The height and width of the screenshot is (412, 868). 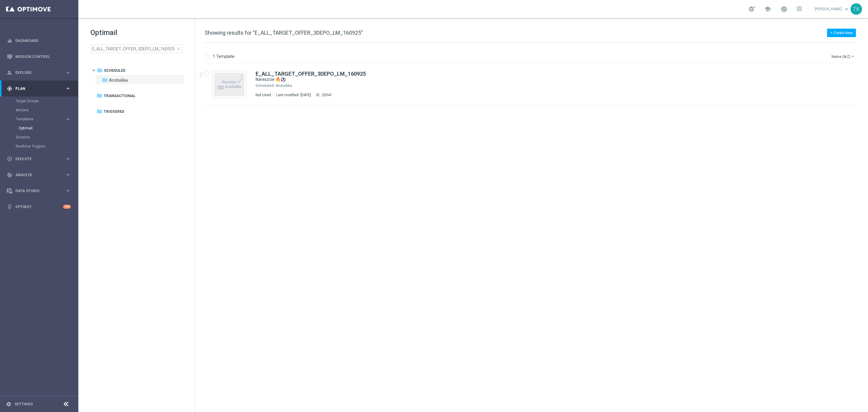 I want to click on i: arrow_drop_down, so click(x=853, y=56).